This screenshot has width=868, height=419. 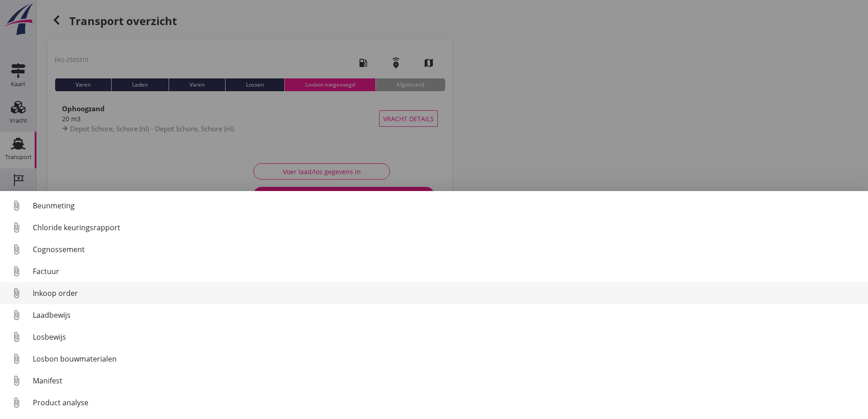 I want to click on div: Inkoop order, so click(x=447, y=293).